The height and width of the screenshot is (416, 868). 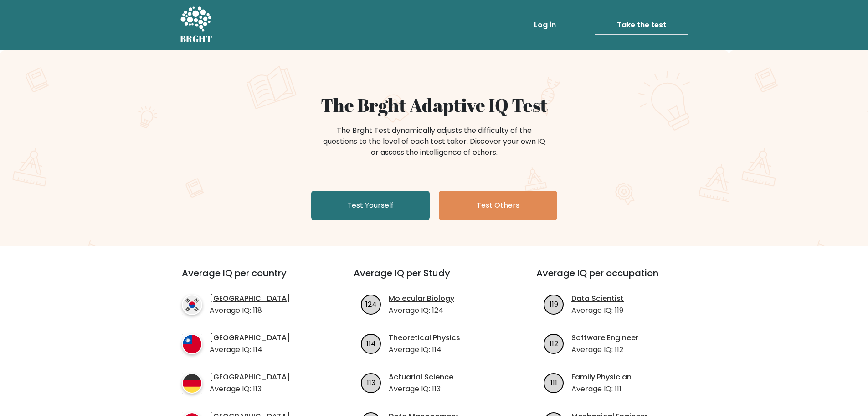 What do you see at coordinates (605, 350) in the screenshot?
I see `p: Average IQ: 112` at bounding box center [605, 350].